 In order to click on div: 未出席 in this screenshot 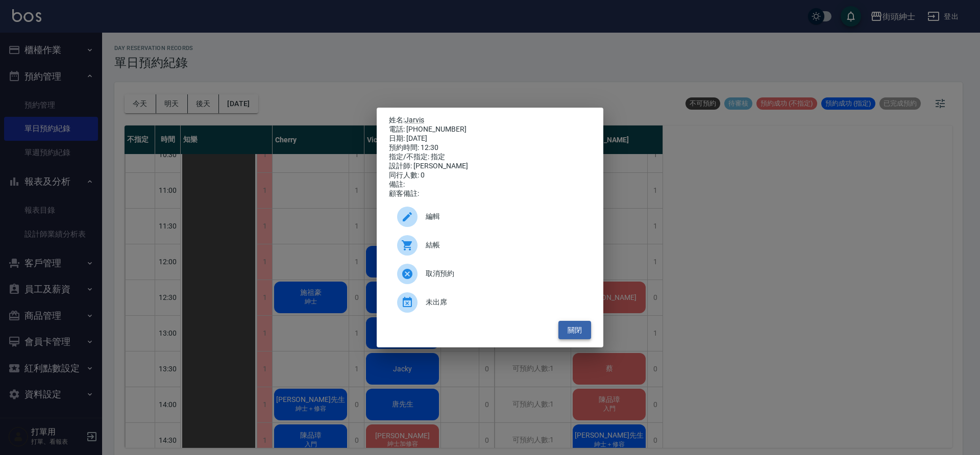, I will do `click(490, 302)`.